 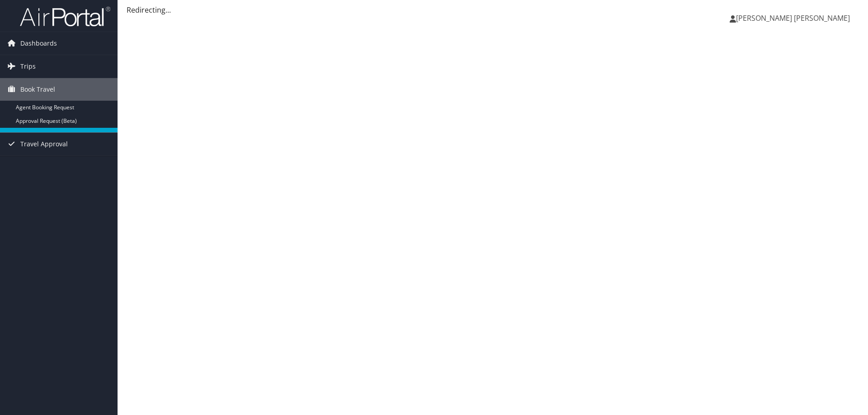 What do you see at coordinates (44, 144) in the screenshot?
I see `span: Travel Approval` at bounding box center [44, 144].